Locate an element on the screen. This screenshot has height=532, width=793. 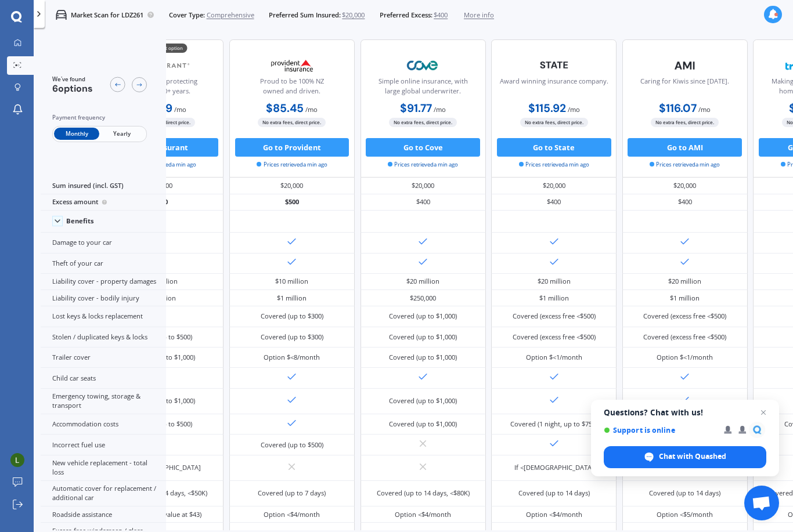
div: Stolen / duplicated keys & locks is located at coordinates (104, 337).